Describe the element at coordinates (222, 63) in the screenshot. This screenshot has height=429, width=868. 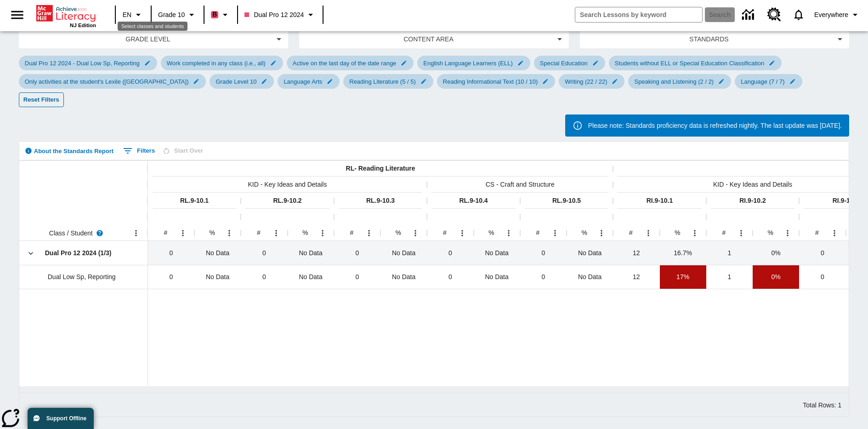
I see `div: Edit Work completed in any class (i.e., all) filter selected submenu item` at that location.